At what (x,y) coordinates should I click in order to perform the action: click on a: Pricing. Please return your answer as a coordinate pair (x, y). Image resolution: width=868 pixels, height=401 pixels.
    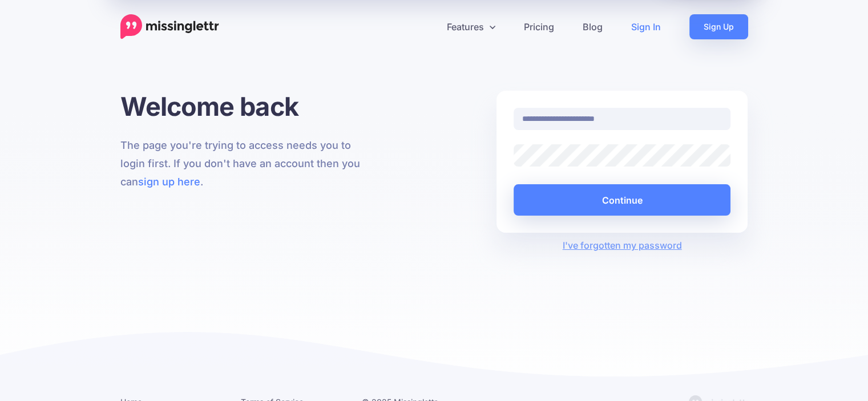
    Looking at the image, I should click on (539, 27).